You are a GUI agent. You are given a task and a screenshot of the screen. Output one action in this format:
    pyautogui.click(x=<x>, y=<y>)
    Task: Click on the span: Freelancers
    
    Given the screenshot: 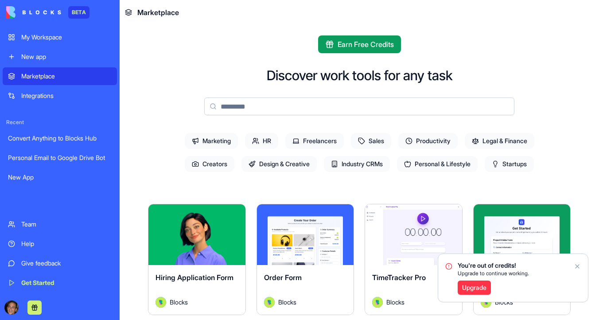 What is the action you would take?
    pyautogui.click(x=314, y=141)
    